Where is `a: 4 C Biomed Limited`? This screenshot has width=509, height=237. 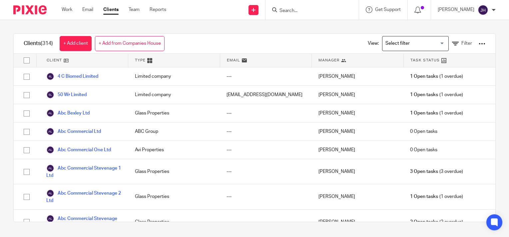 a: 4 C Biomed Limited is located at coordinates (72, 76).